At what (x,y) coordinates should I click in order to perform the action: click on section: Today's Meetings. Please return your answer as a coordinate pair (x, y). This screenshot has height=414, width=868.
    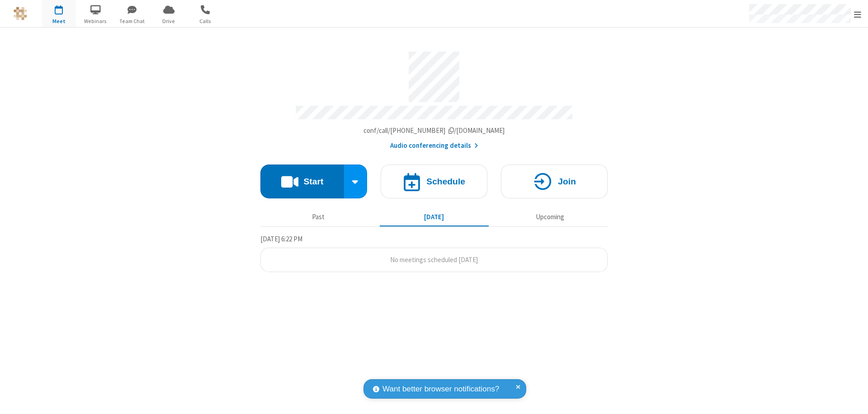
    Looking at the image, I should click on (434, 253).